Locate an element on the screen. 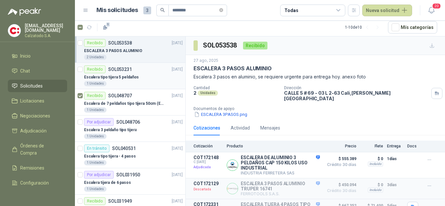 This screenshot has width=445, height=206. a: Chat is located at coordinates (37, 71).